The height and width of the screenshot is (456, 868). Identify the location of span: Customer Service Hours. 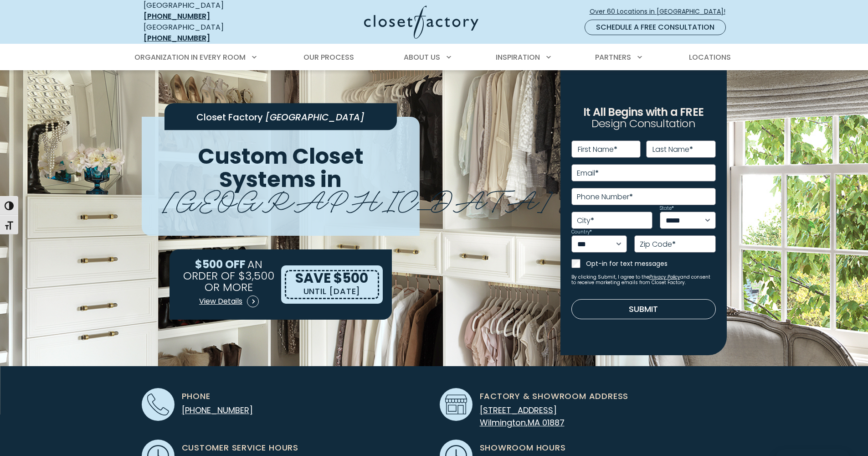
(240, 447).